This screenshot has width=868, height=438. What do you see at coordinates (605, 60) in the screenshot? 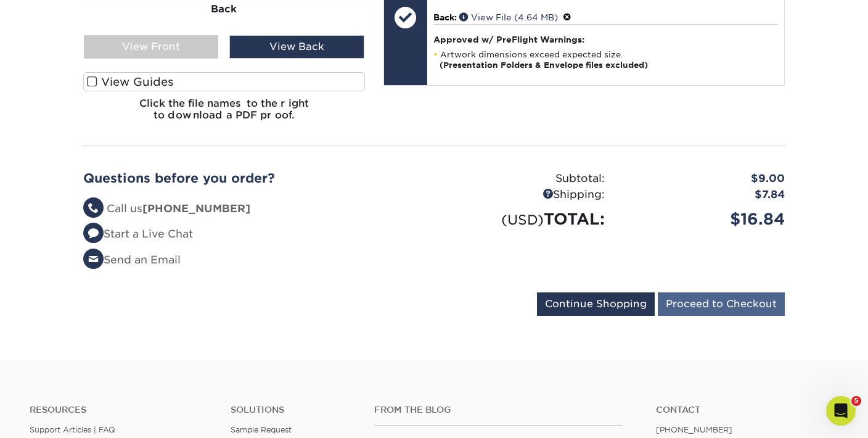
I see `li: Artwork dimensions exceed expected size.` at bounding box center [605, 60].